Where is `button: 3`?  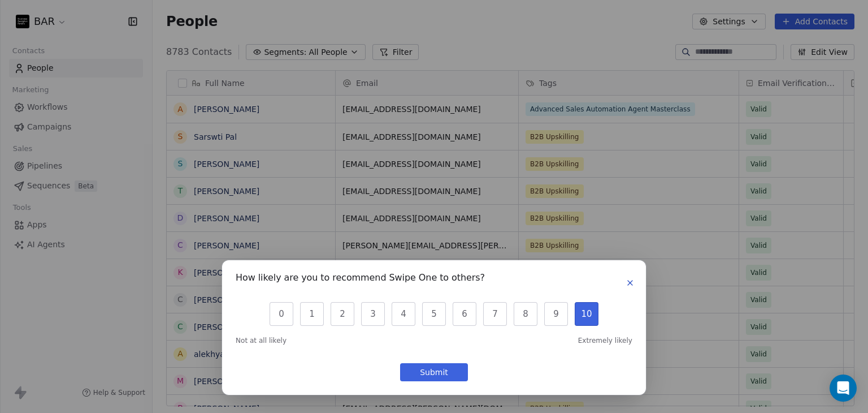 button: 3 is located at coordinates (373, 314).